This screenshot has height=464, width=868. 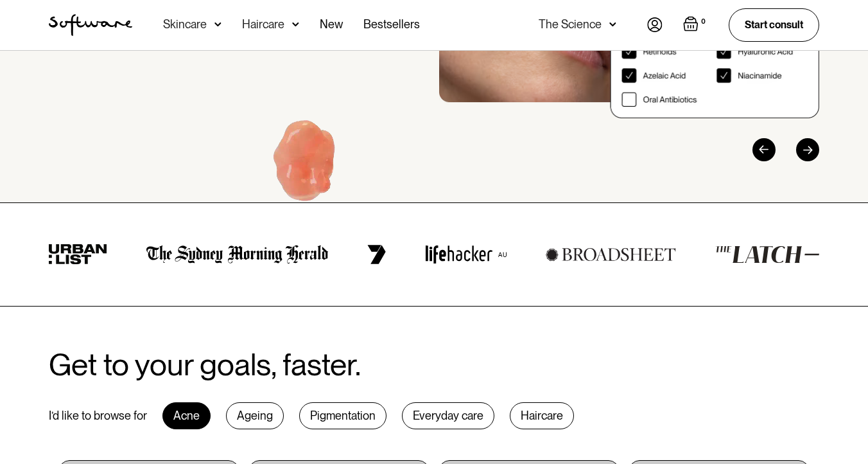 I want to click on div: Skincare, so click(x=185, y=24).